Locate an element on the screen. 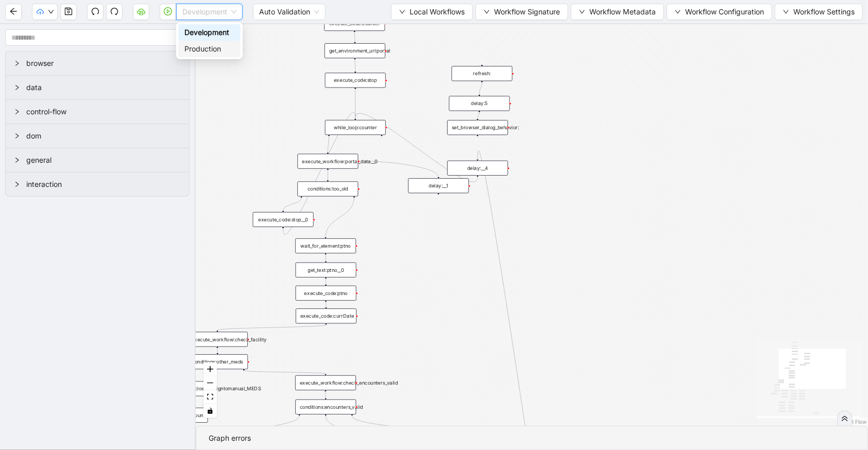  button: zoom out is located at coordinates (210, 383).